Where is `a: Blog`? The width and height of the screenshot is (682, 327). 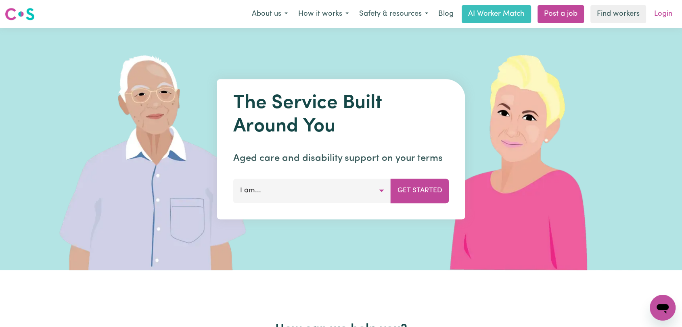
a: Blog is located at coordinates (446, 14).